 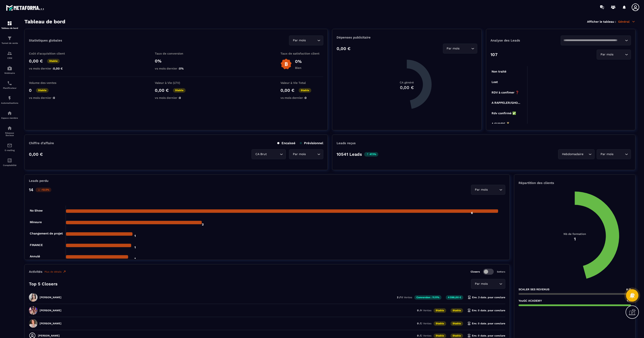 I want to click on a: automationsautomationsAutomatisations, so click(x=10, y=100).